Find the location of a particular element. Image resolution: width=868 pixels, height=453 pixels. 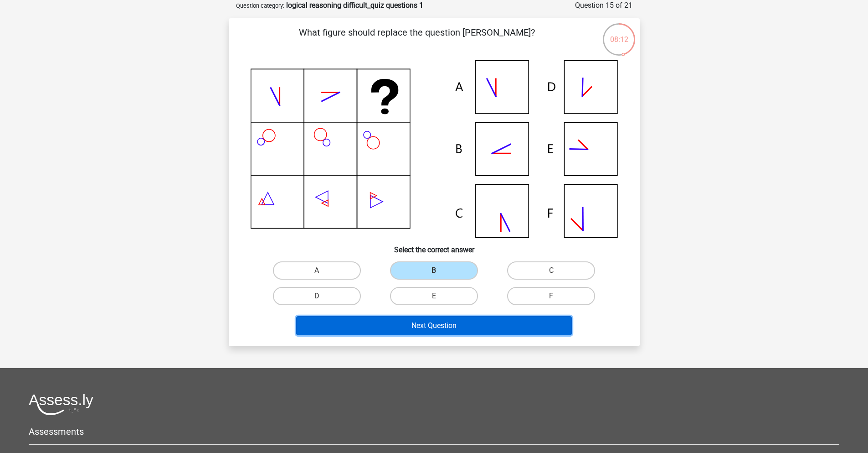

label: F is located at coordinates (551, 296).